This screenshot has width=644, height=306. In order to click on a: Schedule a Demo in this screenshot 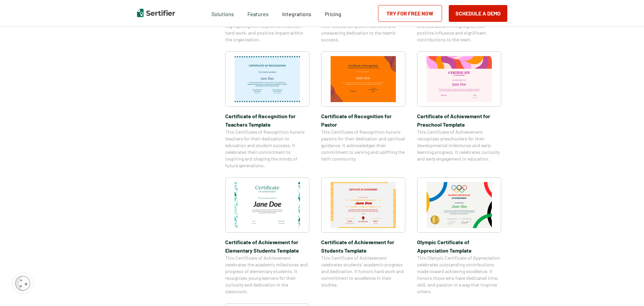, I will do `click(478, 14)`.